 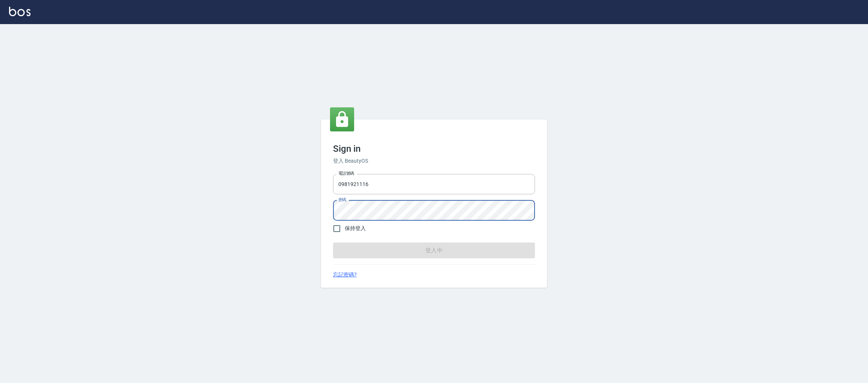 What do you see at coordinates (434, 149) in the screenshot?
I see `h3: Sign in` at bounding box center [434, 149].